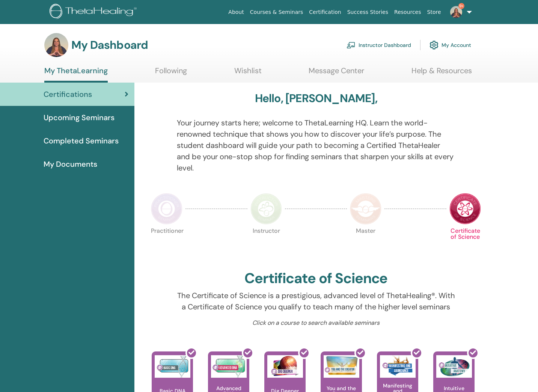  What do you see at coordinates (266, 209) in the screenshot?
I see `img: Instructor` at bounding box center [266, 209].